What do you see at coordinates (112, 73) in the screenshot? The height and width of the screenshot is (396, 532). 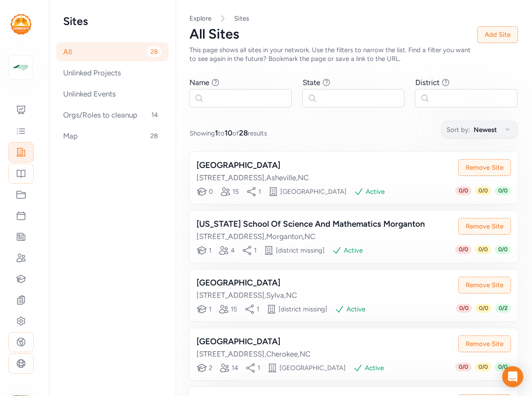 I see `div: Unlinked Projects` at bounding box center [112, 73].